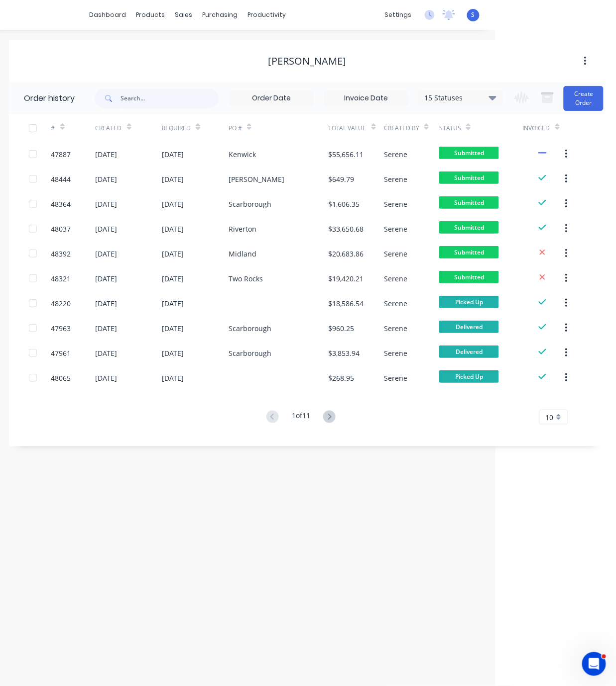 This screenshot has width=616, height=686. What do you see at coordinates (267, 15) in the screenshot?
I see `div: productivity` at bounding box center [267, 15].